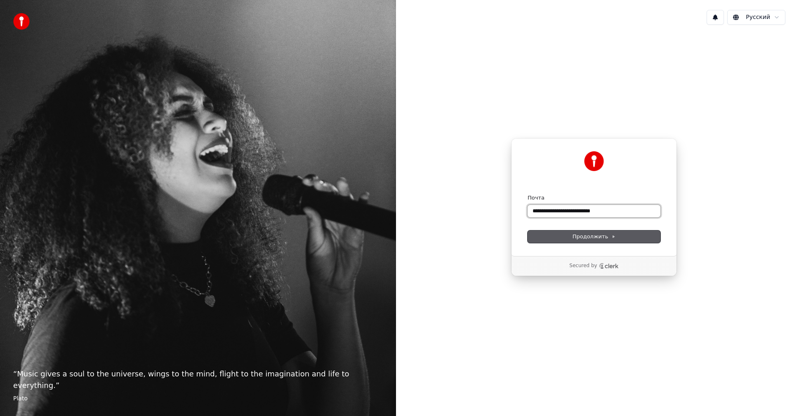  I want to click on footer: Plato, so click(198, 399).